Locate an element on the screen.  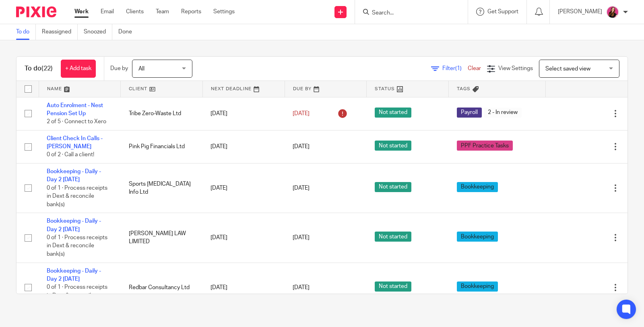
span: View Settings is located at coordinates (516, 69).